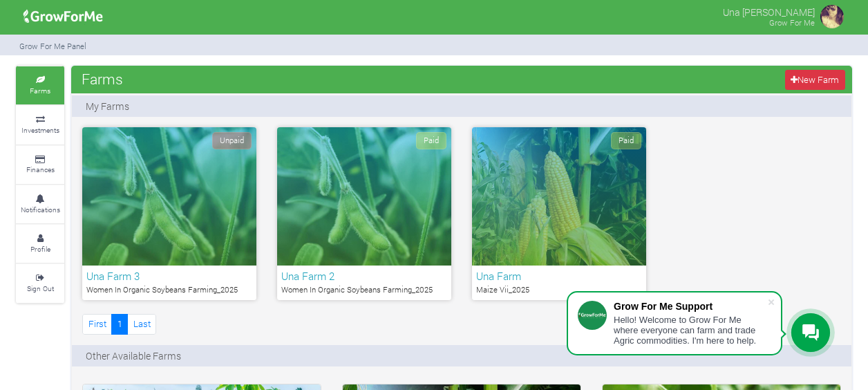 The width and height of the screenshot is (868, 390). I want to click on a: Investments, so click(40, 124).